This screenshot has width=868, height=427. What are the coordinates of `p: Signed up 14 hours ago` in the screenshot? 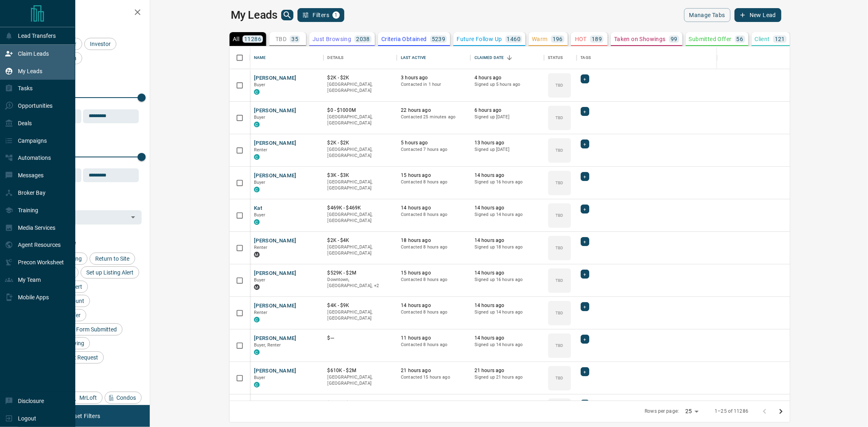 It's located at (507, 345).